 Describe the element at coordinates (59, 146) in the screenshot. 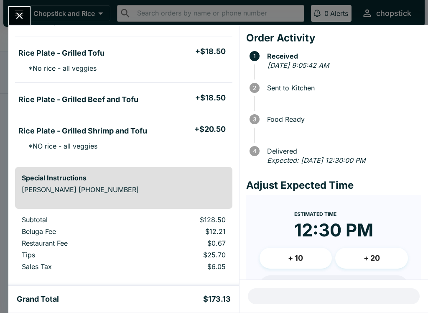

I see `p: * NO rice - all veggies` at that location.